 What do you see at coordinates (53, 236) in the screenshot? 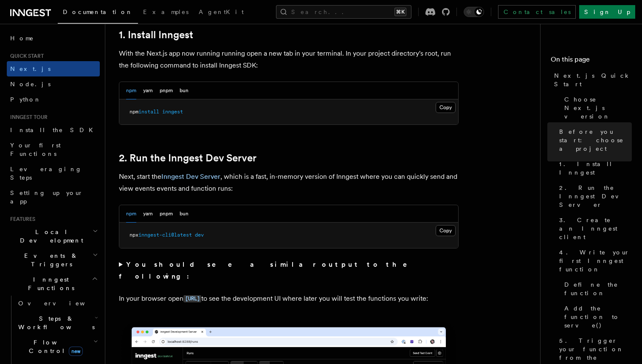
I see `button: Local Development` at bounding box center [53, 236].